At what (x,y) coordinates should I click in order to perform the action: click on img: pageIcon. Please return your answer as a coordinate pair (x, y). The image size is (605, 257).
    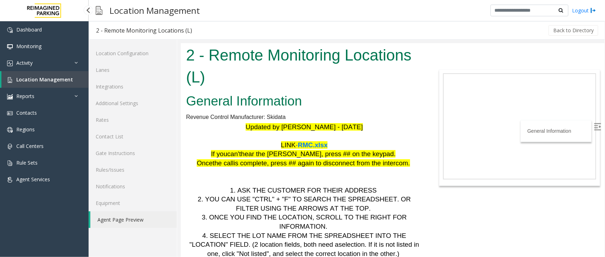
    Looking at the image, I should click on (99, 10).